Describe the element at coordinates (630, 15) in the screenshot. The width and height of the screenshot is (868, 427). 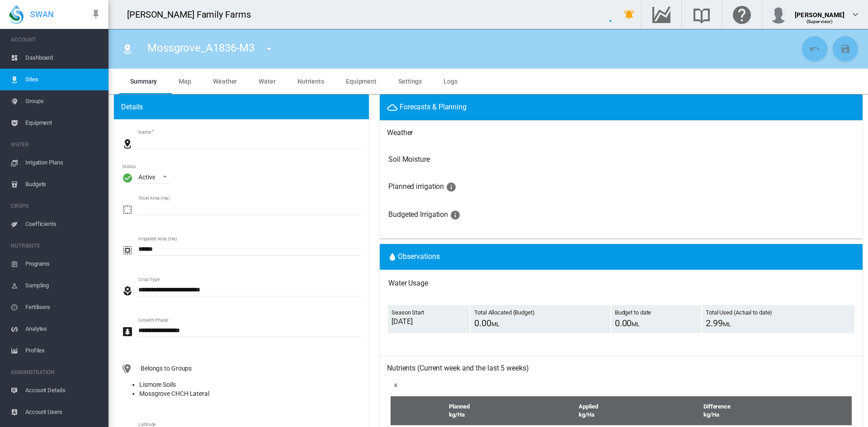
I see `button: icon-bell-ring` at that location.